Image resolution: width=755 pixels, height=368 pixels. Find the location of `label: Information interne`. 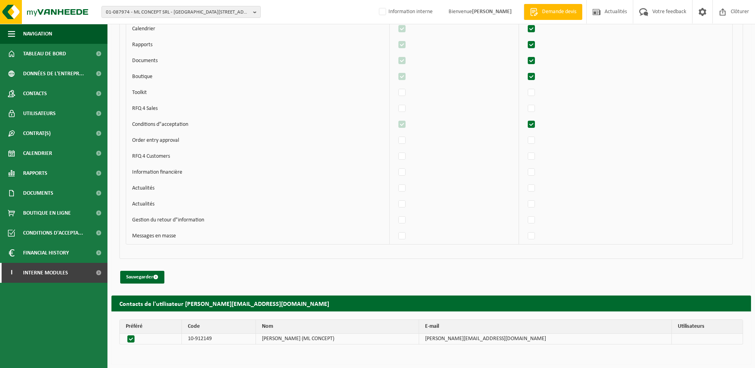

label: Information interne is located at coordinates (405, 12).